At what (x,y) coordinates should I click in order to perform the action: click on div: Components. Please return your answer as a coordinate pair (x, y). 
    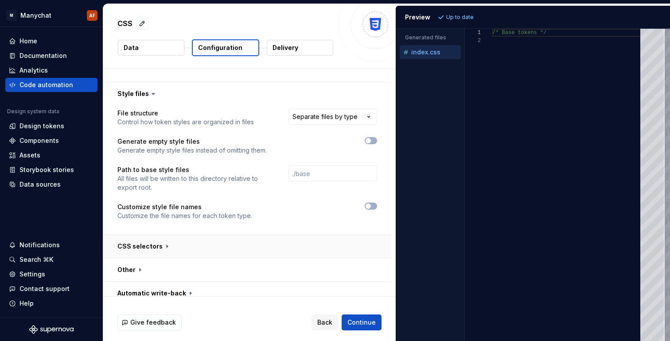
    Looking at the image, I should click on (39, 141).